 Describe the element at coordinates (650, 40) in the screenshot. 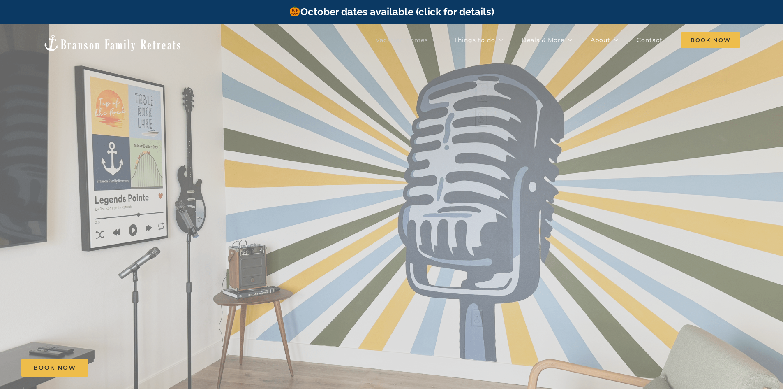

I see `a: Contact` at that location.